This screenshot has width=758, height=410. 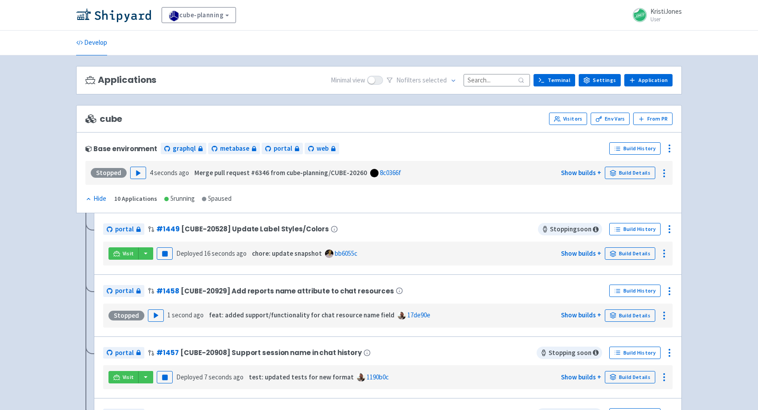 I want to click on a: Visitors, so click(x=568, y=119).